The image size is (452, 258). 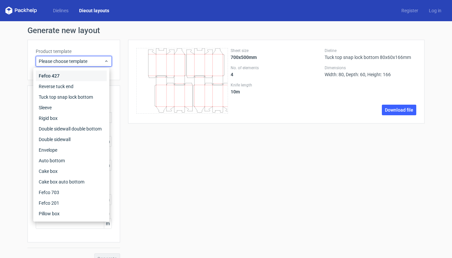 What do you see at coordinates (61, 11) in the screenshot?
I see `a: Dielines` at bounding box center [61, 11].